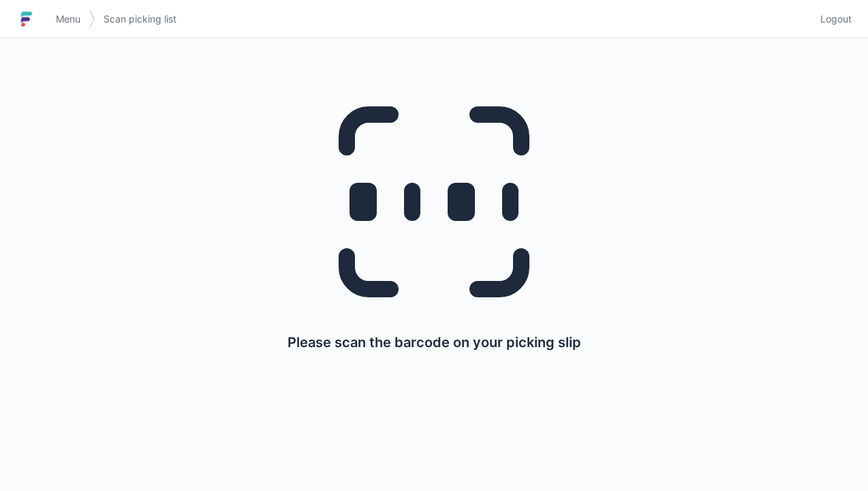  What do you see at coordinates (92, 19) in the screenshot?
I see `img: svg>` at bounding box center [92, 19].